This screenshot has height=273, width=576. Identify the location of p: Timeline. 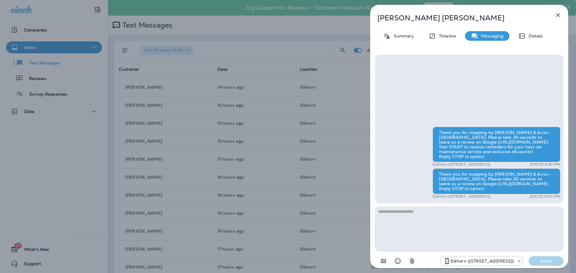
(446, 36).